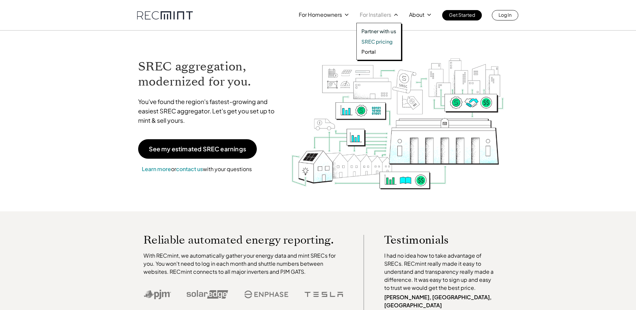  I want to click on a: Log In, so click(505, 15).